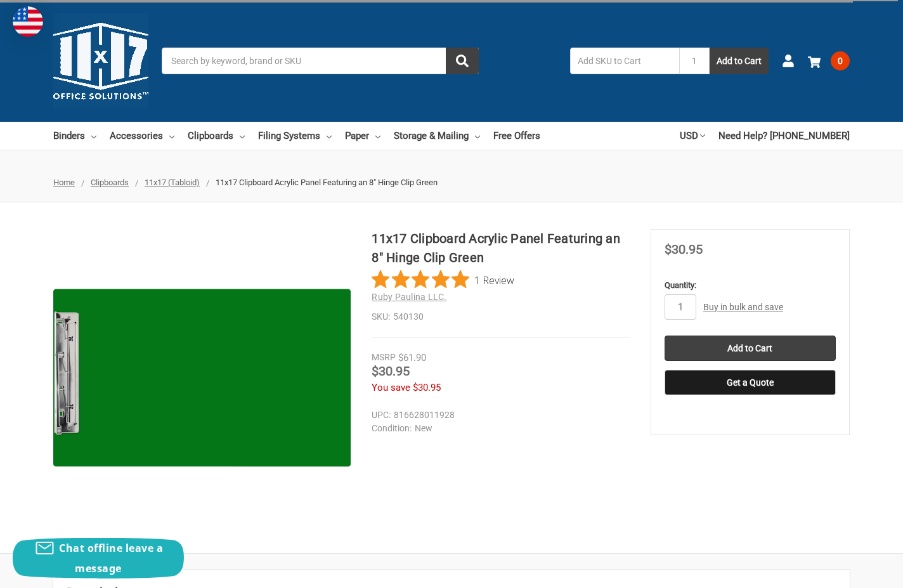  I want to click on div: MSRP, so click(383, 357).